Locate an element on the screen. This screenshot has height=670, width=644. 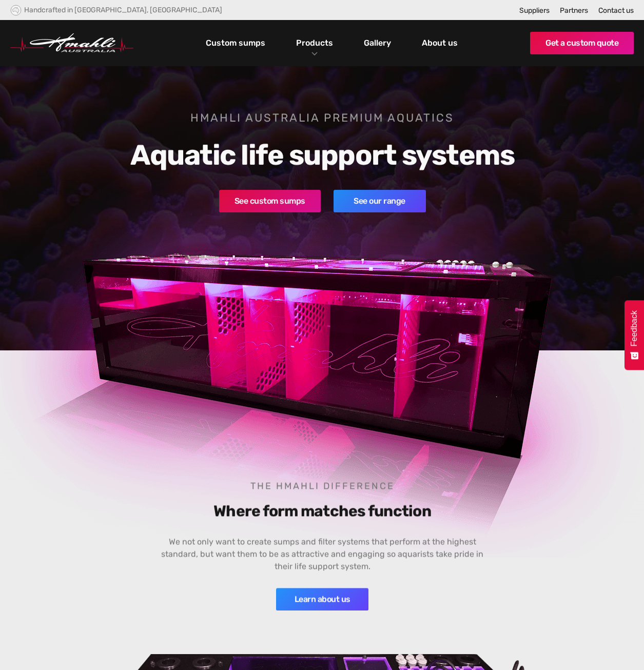
a: Partners is located at coordinates (573, 10).